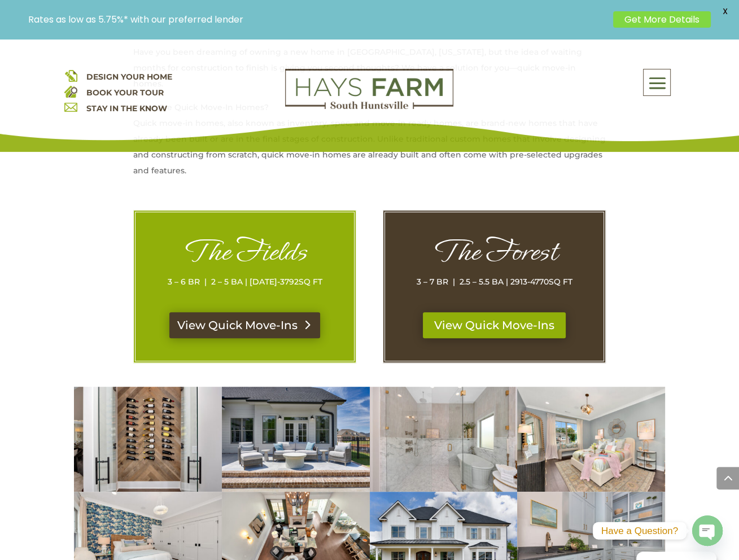 This screenshot has width=739, height=560. I want to click on img: 2106-Forest-Gate-61-400x284.jpg, so click(444, 439).